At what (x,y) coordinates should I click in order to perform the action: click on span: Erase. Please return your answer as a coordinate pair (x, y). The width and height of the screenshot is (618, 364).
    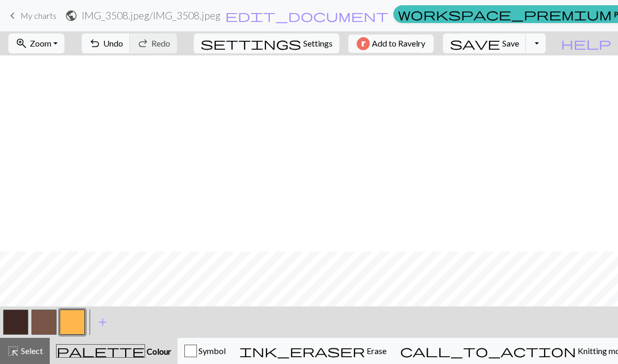
    Looking at the image, I should click on (376, 351).